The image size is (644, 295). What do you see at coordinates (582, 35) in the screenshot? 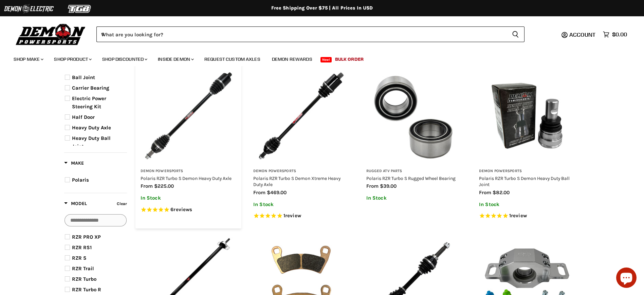
I see `span: Account` at bounding box center [582, 35].